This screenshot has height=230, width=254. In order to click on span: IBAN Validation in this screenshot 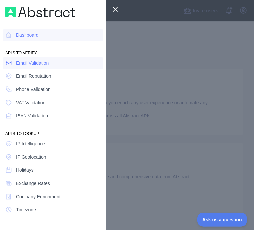, I will do `click(32, 116)`.